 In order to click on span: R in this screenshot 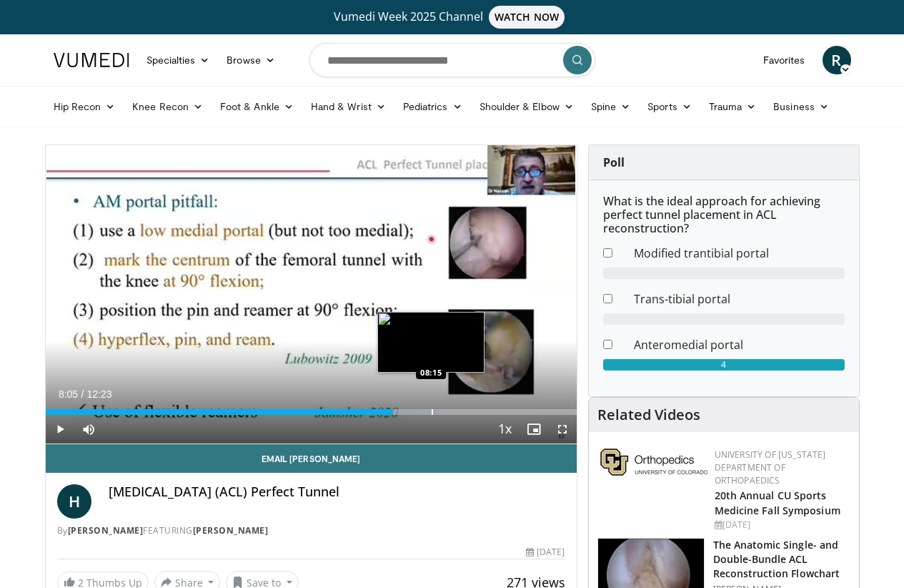, I will do `click(837, 60)`.